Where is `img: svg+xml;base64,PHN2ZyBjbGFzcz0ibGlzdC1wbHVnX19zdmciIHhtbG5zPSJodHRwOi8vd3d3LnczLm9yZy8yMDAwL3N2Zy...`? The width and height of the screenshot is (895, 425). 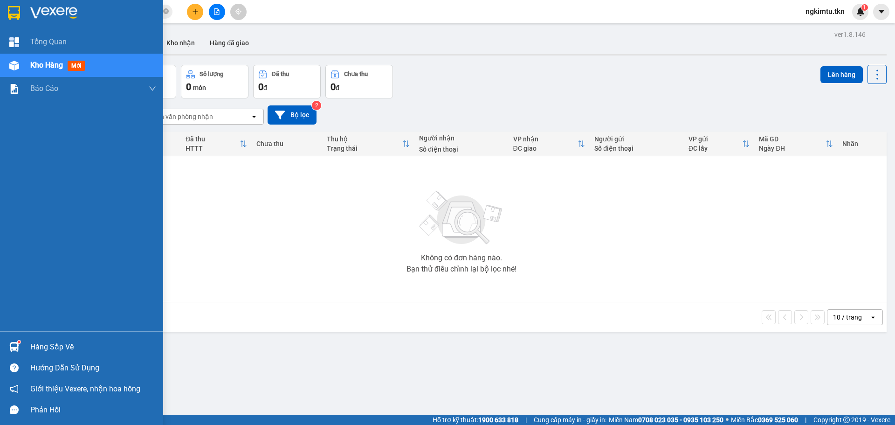
img: svg+xml;base64,PHN2ZyBjbGFzcz0ibGlzdC1wbHVnX19zdmciIHhtbG5zPSJodHRwOi8vd3d3LnczLm9yZy8yMDAwL3N2Zy... is located at coordinates (462, 218).